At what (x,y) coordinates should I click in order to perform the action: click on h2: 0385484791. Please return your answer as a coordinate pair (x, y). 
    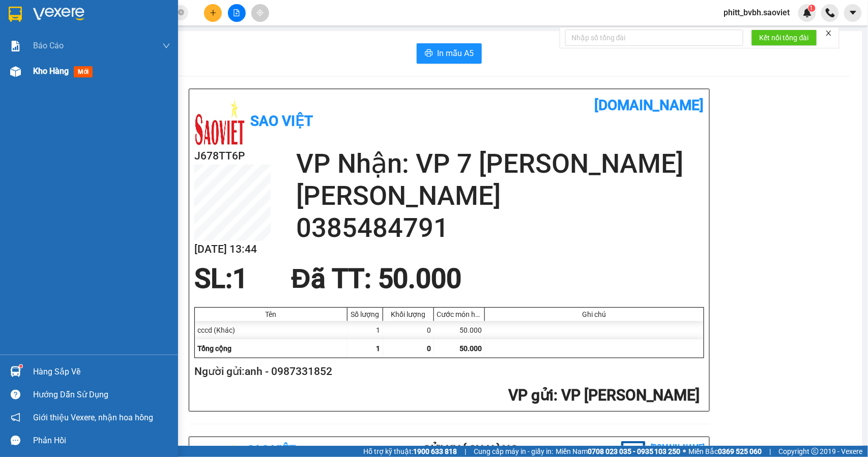
    Looking at the image, I should click on (500, 228).